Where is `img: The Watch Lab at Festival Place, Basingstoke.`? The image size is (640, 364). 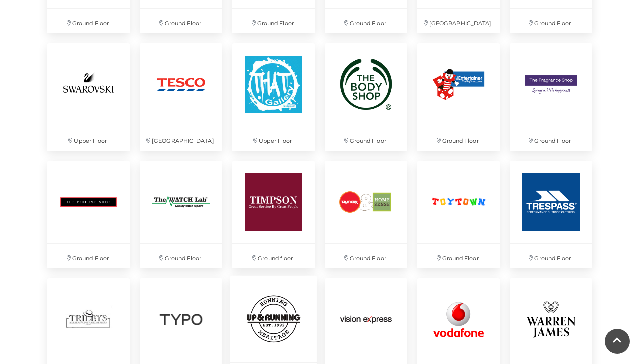 img: The Watch Lab at Festival Place, Basingstoke. is located at coordinates (181, 202).